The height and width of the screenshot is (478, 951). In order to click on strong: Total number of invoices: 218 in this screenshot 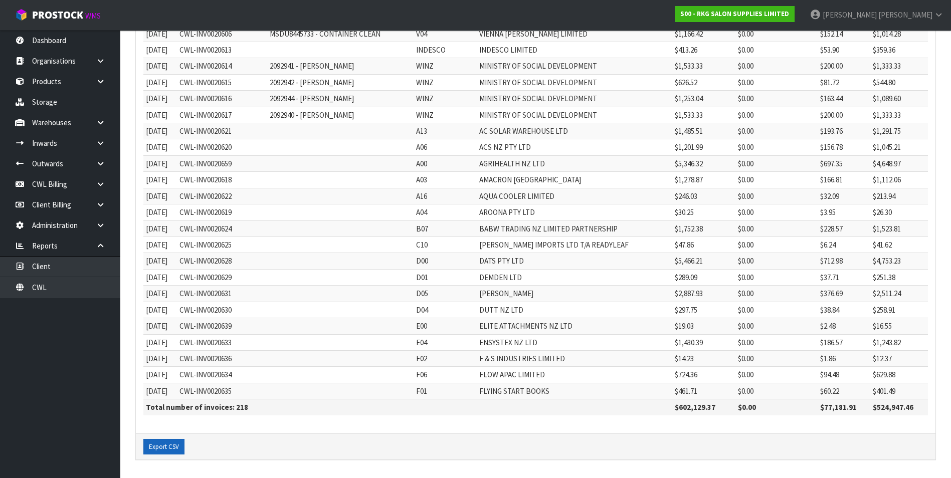, I will do `click(197, 407)`.